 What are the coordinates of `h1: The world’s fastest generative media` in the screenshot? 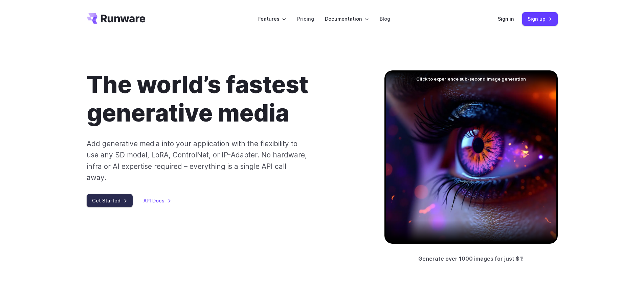 It's located at (225, 99).